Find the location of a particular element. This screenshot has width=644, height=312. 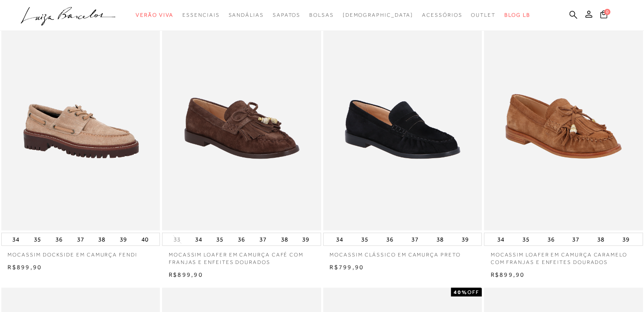

span: Acessórios is located at coordinates (442, 15).